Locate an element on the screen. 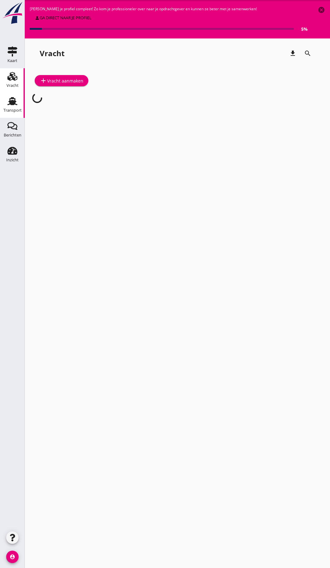 Image resolution: width=330 pixels, height=568 pixels. div: Berichten is located at coordinates (12, 135).